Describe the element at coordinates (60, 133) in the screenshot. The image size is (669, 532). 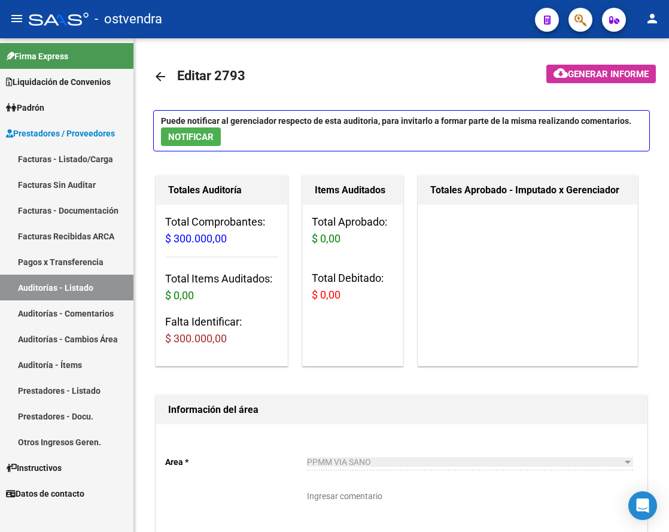
I see `span: Prestadores / Proveedores` at that location.